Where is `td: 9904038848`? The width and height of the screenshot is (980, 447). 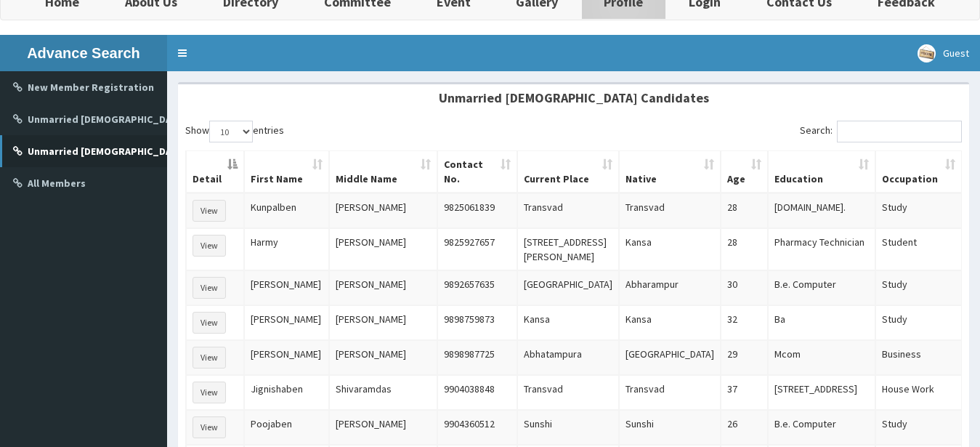 td: 9904038848 is located at coordinates (477, 393).